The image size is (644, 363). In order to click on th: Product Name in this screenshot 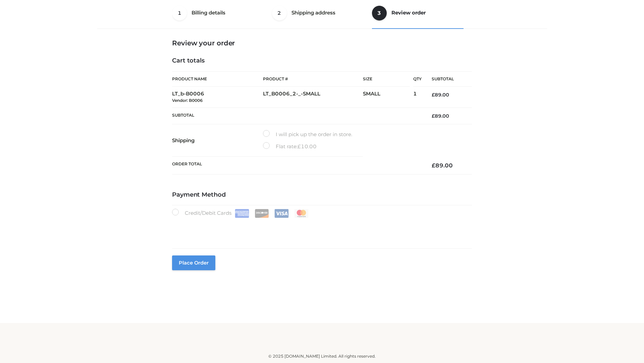, I will do `click(218, 79)`.